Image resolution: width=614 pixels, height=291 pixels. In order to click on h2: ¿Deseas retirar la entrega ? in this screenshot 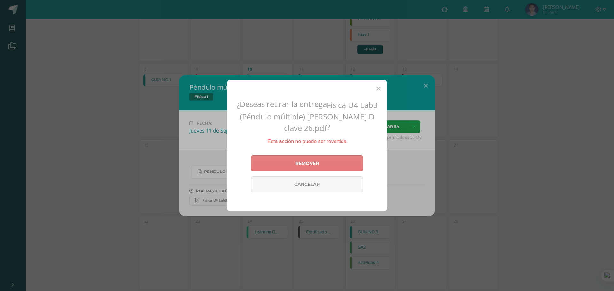, I will do `click(307, 116)`.